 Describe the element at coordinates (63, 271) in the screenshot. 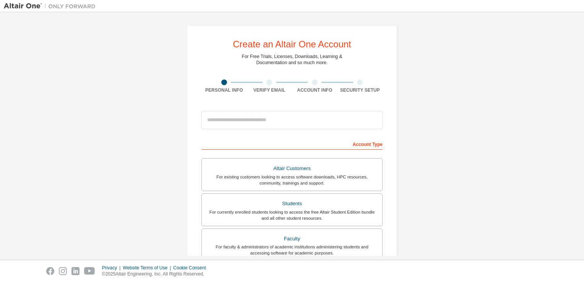

I see `img: instagram.svg` at that location.